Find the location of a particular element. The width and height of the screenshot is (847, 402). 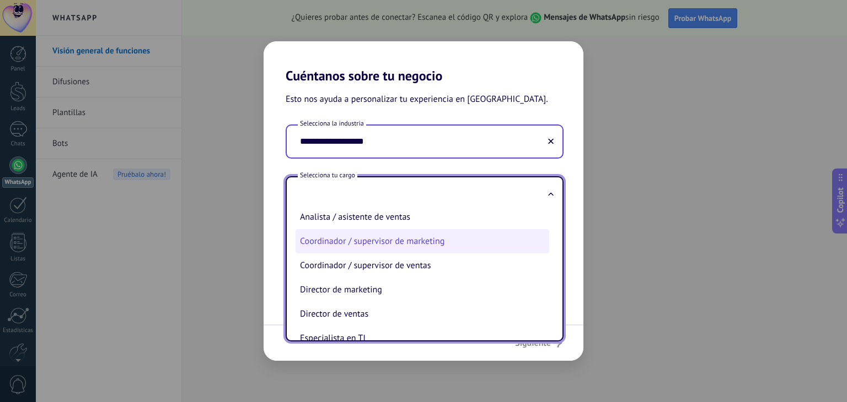

li: Coordinador / supervisor de ventas is located at coordinates (422, 266).